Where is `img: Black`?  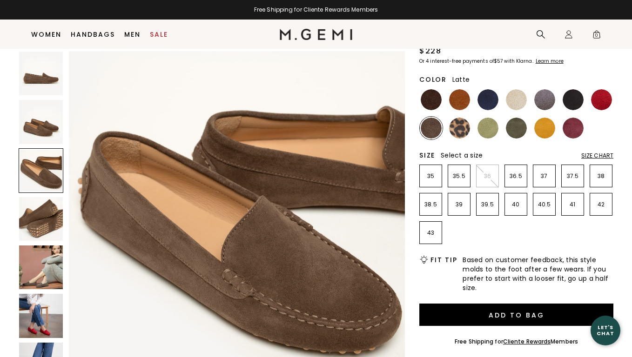 img: Black is located at coordinates (573, 100).